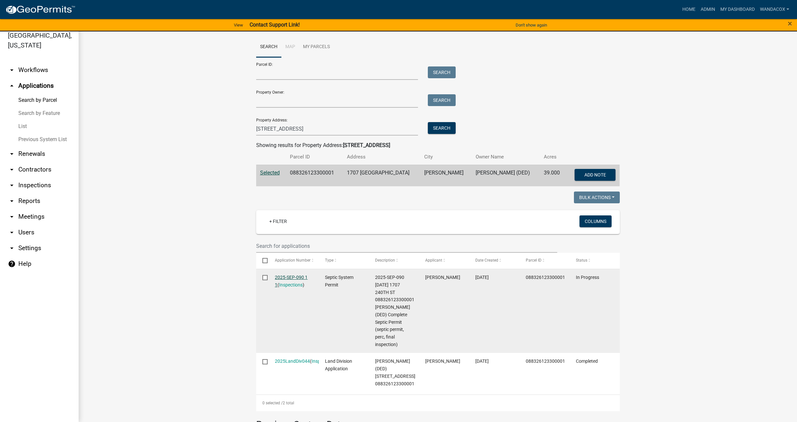  I want to click on a: View, so click(239, 25).